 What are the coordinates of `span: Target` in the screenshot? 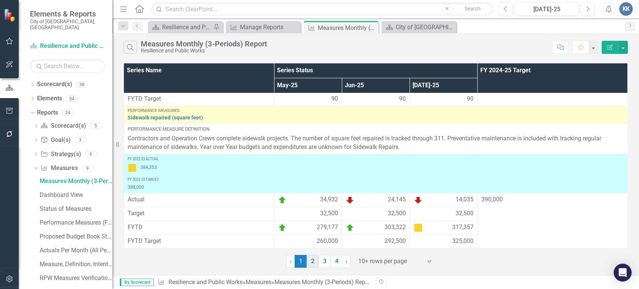 It's located at (199, 213).